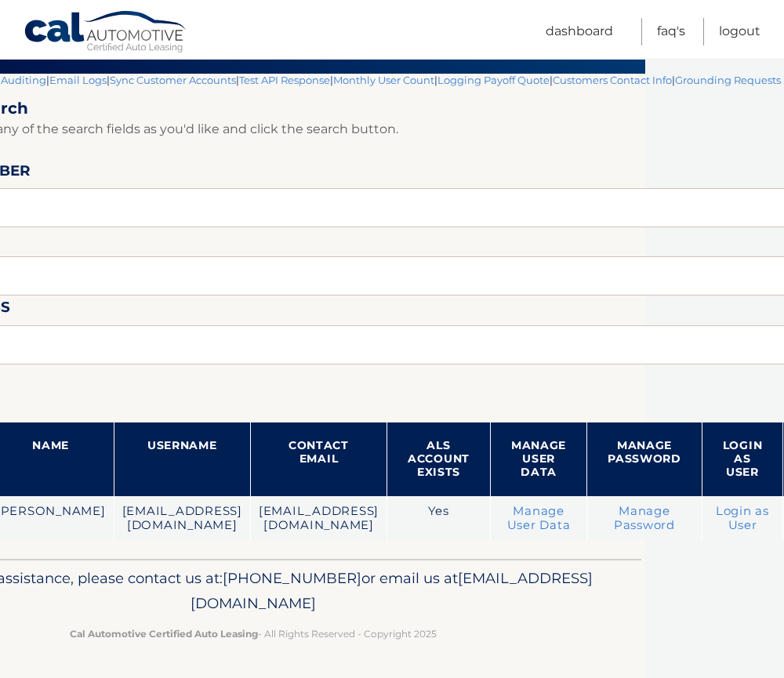  What do you see at coordinates (539, 518) in the screenshot?
I see `a: Manage User Data` at bounding box center [539, 518].